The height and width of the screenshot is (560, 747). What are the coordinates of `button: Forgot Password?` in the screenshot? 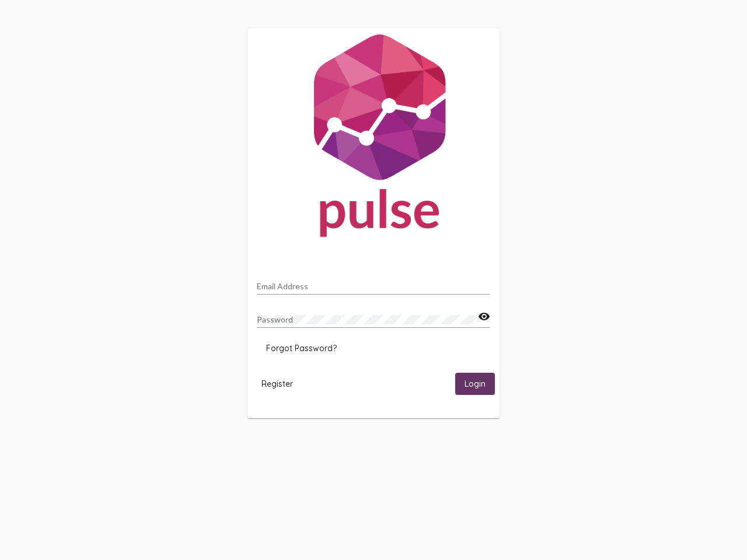 It's located at (301, 348).